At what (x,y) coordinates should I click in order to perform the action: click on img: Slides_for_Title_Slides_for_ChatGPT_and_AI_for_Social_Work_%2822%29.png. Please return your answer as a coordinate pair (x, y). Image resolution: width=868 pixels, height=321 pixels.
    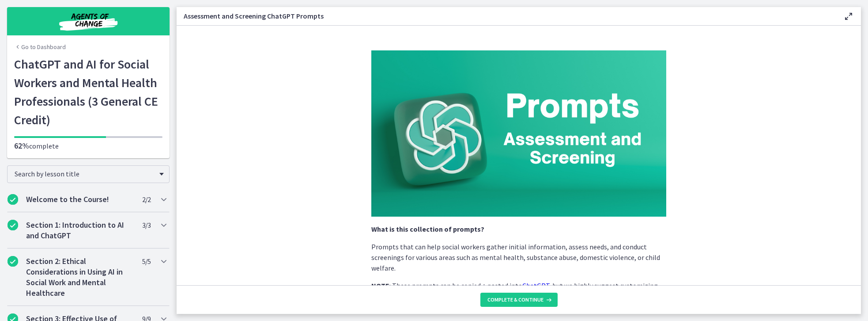
    Looking at the image, I should click on (519, 133).